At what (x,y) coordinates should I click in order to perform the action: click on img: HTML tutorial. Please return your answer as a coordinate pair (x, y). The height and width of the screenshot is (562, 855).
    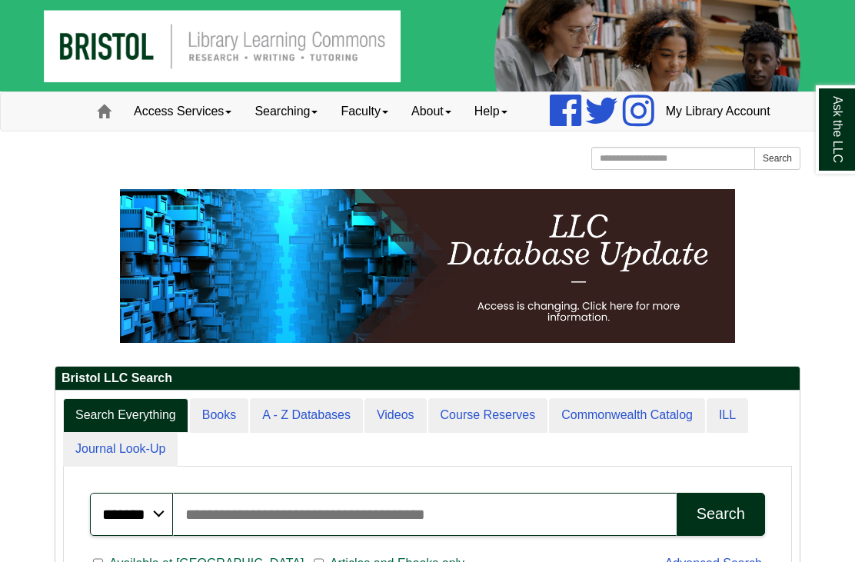
    Looking at the image, I should click on (427, 266).